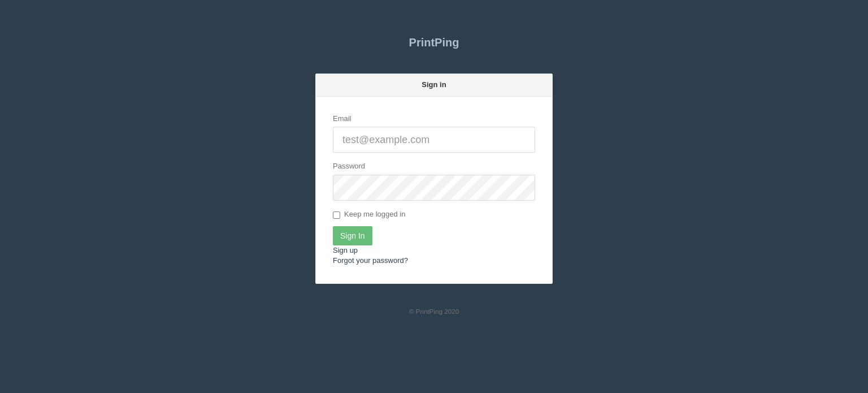 The height and width of the screenshot is (393, 868). Describe the element at coordinates (434, 311) in the screenshot. I see `small: © PrintPing 2020` at that location.